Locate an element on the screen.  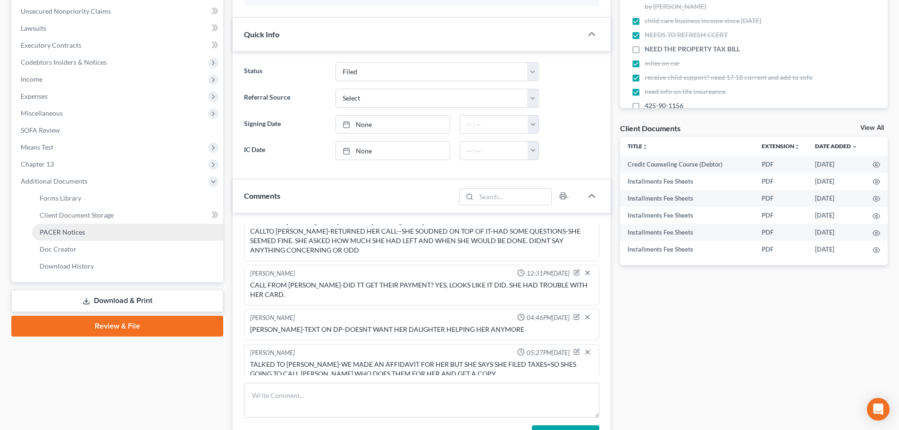
span: Chapter 13 is located at coordinates (37, 164).